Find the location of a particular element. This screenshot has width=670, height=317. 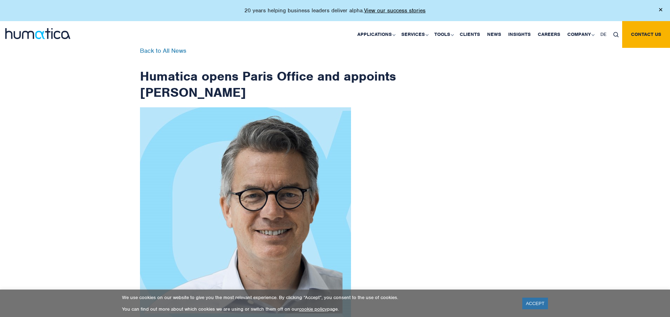

a: Careers is located at coordinates (549, 34).